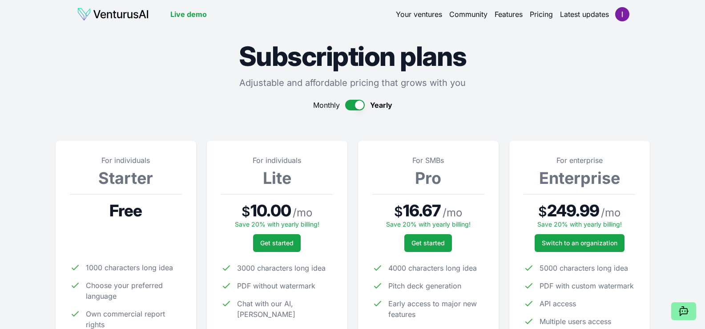  What do you see at coordinates (126, 178) in the screenshot?
I see `h3: Starter` at bounding box center [126, 178].